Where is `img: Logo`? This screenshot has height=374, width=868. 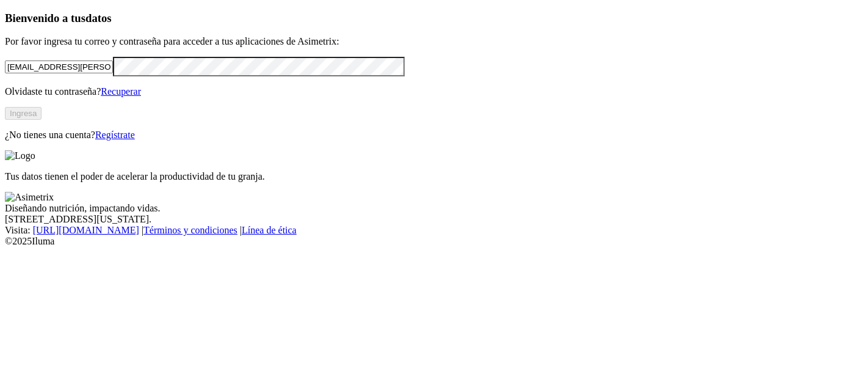
img: Logo is located at coordinates (20, 156).